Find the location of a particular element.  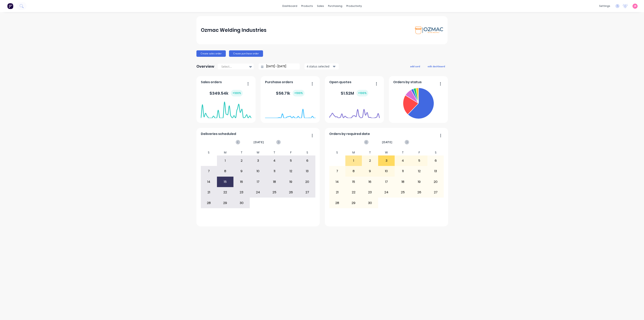

div: products is located at coordinates (307, 6).